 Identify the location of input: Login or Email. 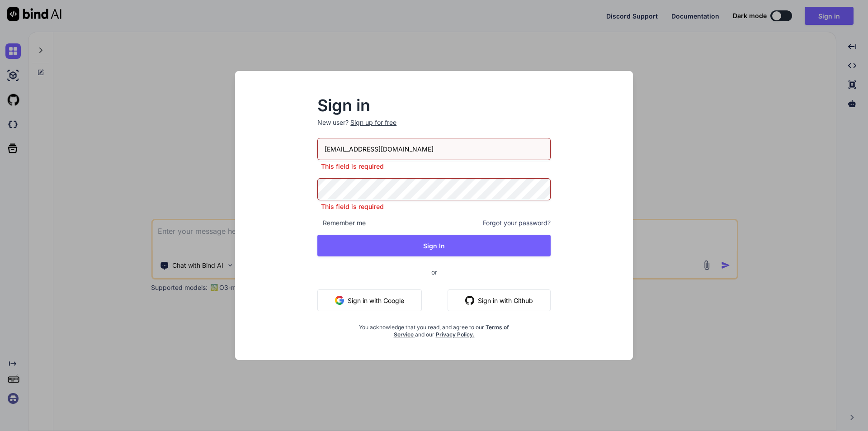
(434, 149).